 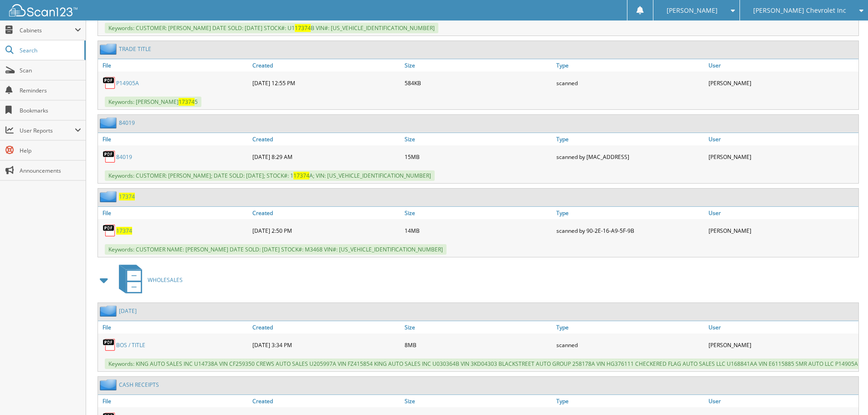 I want to click on a: TRADE TITLE, so click(x=135, y=48).